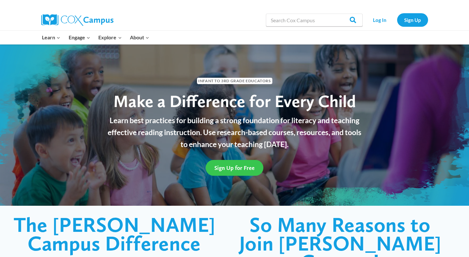 This screenshot has height=257, width=469. What do you see at coordinates (380, 20) in the screenshot?
I see `a: Log In` at bounding box center [380, 20].